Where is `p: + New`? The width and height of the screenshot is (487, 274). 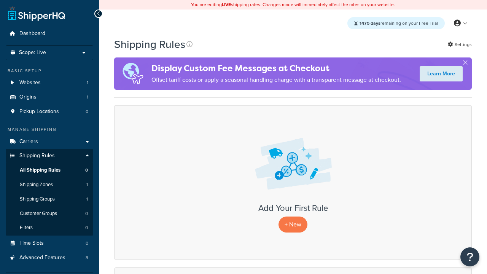 p: + New is located at coordinates (293, 224).